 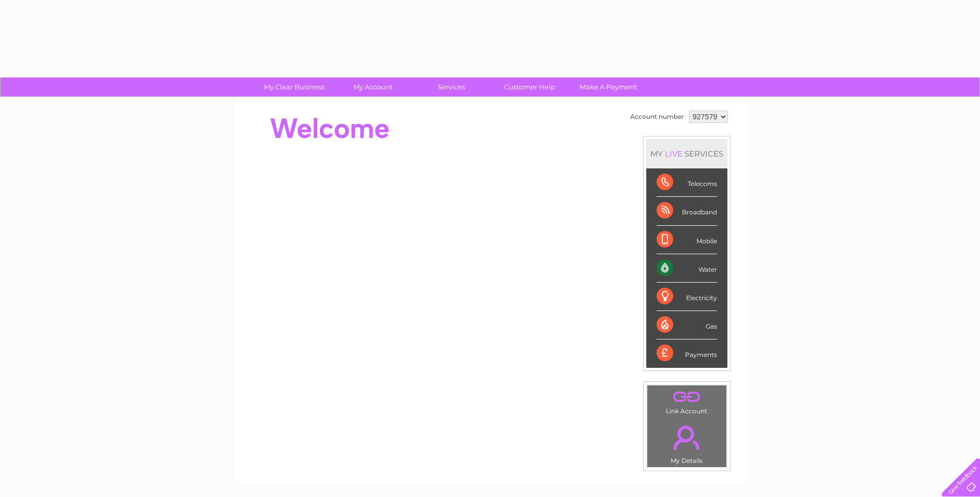 I want to click on td: Account number, so click(x=657, y=117).